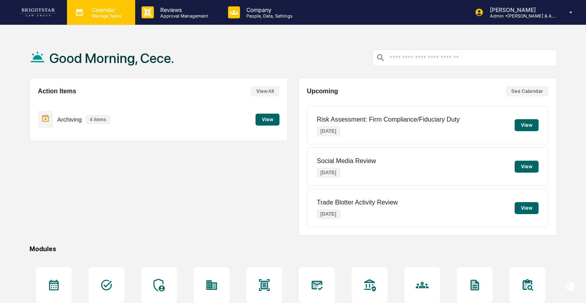 The image size is (586, 303). I want to click on p: Company, so click(268, 10).